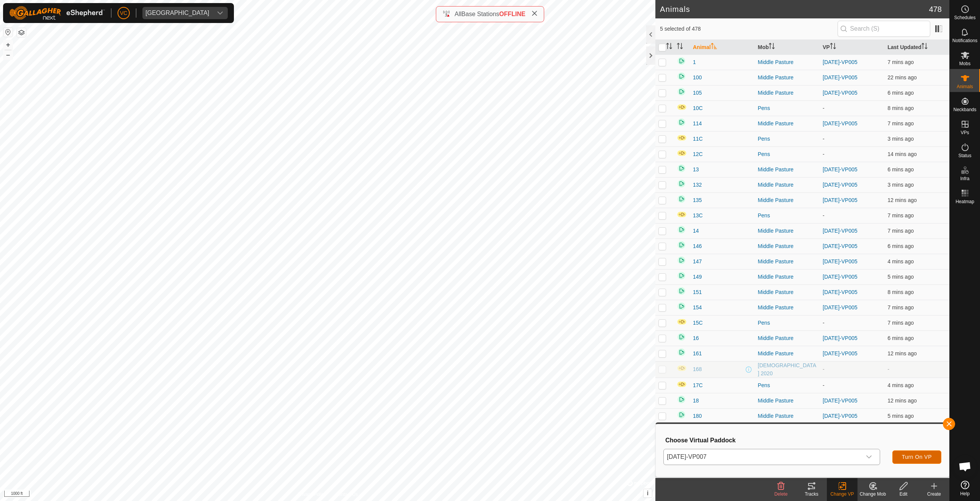 This screenshot has width=980, height=501. I want to click on span: Base Stations, so click(480, 14).